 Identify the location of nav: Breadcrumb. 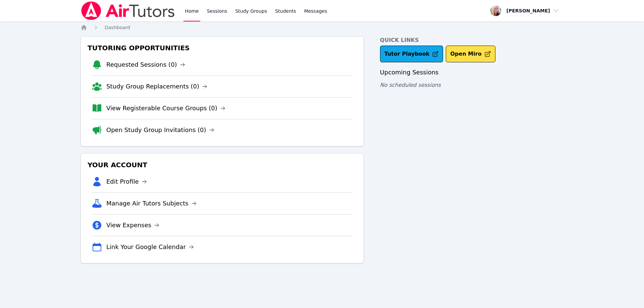
(322, 27).